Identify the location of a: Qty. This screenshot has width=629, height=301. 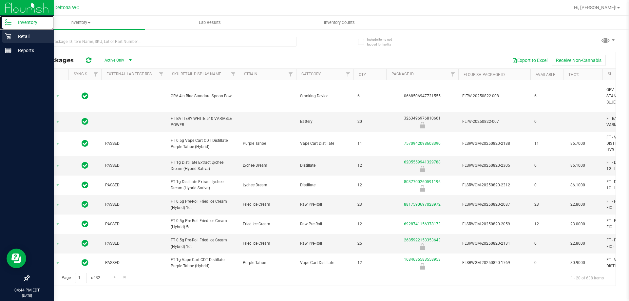
(362, 75).